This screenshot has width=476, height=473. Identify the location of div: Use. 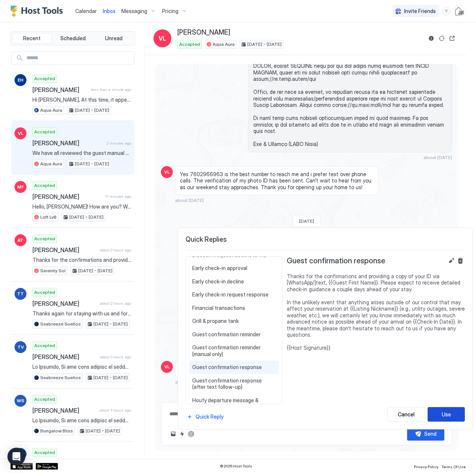
(446, 414).